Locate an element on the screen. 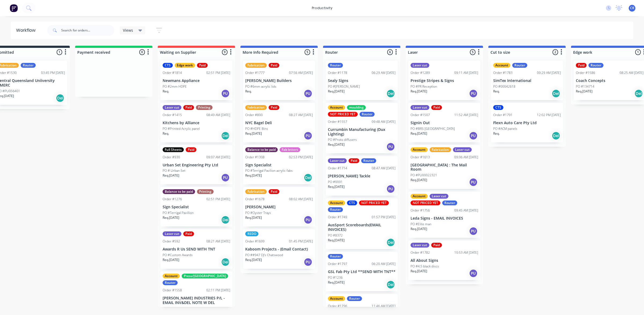  div: Order #592 is located at coordinates (171, 241).